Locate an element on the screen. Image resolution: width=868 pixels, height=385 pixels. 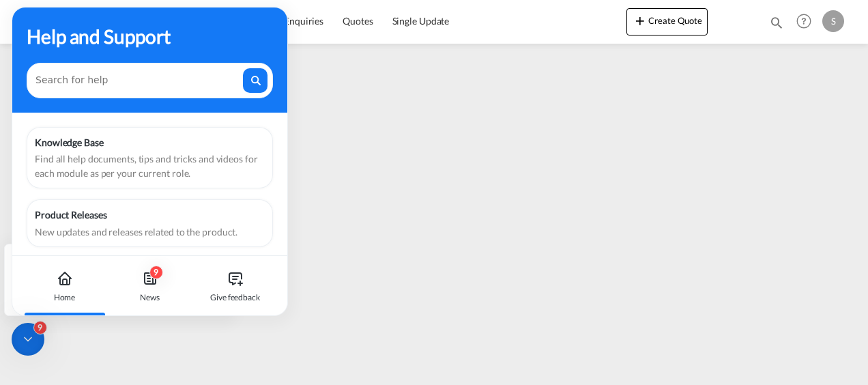
md-icon: icon-magnify is located at coordinates (776, 22).